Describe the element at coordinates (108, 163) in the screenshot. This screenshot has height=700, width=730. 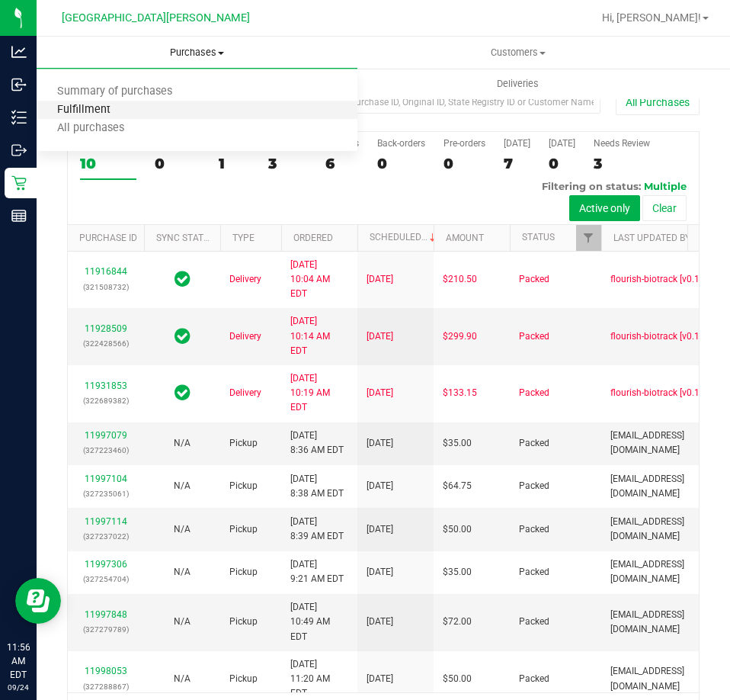
I see `div: 10` at that location.